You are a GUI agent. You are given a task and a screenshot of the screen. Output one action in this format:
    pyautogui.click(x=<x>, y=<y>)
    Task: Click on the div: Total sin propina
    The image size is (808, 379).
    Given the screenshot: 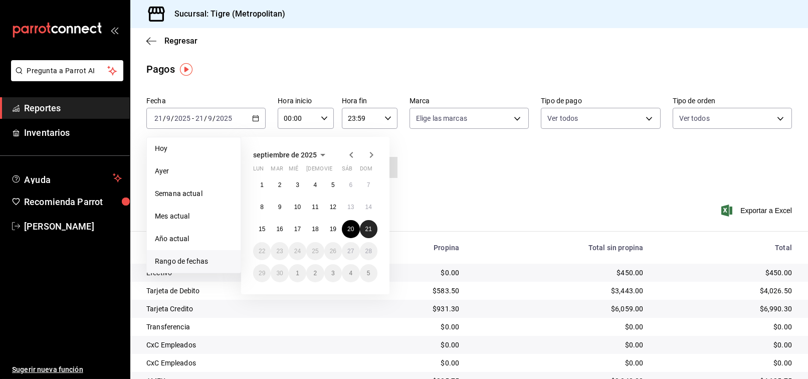 What is the action you would take?
    pyautogui.click(x=559, y=247)
    